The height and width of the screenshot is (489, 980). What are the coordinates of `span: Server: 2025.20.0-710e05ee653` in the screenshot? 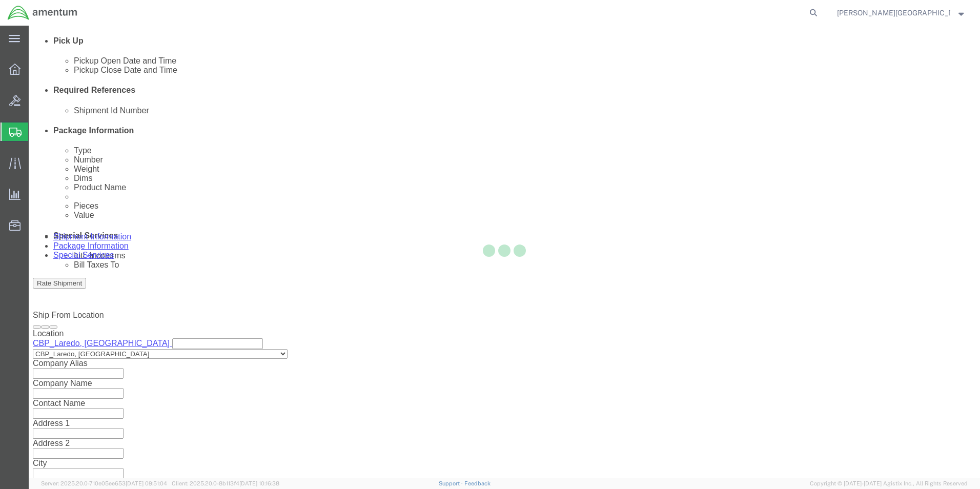 It's located at (104, 483).